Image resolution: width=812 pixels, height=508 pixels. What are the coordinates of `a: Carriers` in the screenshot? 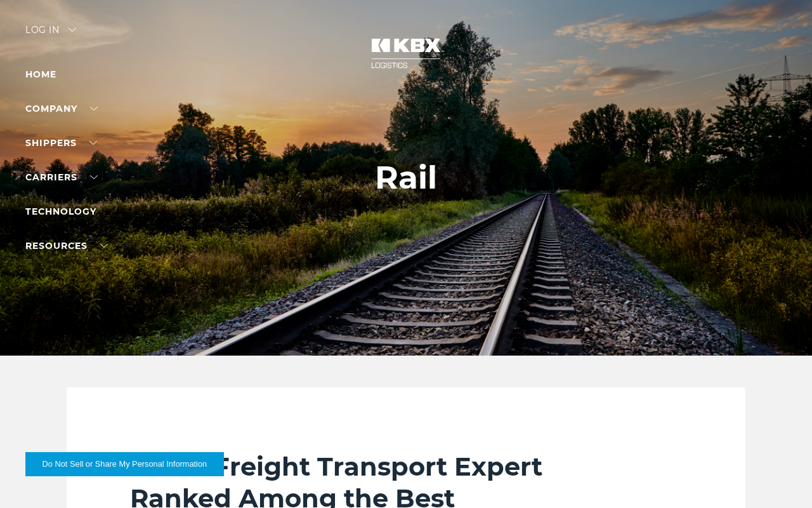 It's located at (61, 177).